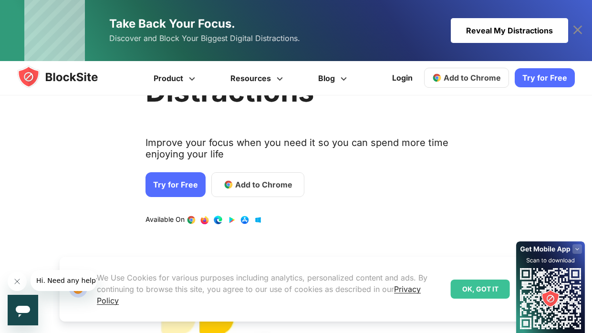 Image resolution: width=592 pixels, height=333 pixels. Describe the element at coordinates (172, 23) in the screenshot. I see `span: Take Back Your Focus.` at that location.